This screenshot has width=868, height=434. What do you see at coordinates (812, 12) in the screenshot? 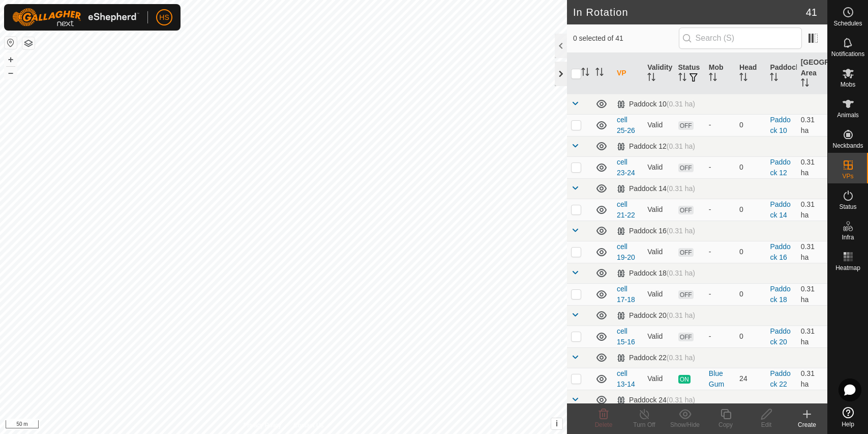
I see `span: 41` at bounding box center [812, 12].